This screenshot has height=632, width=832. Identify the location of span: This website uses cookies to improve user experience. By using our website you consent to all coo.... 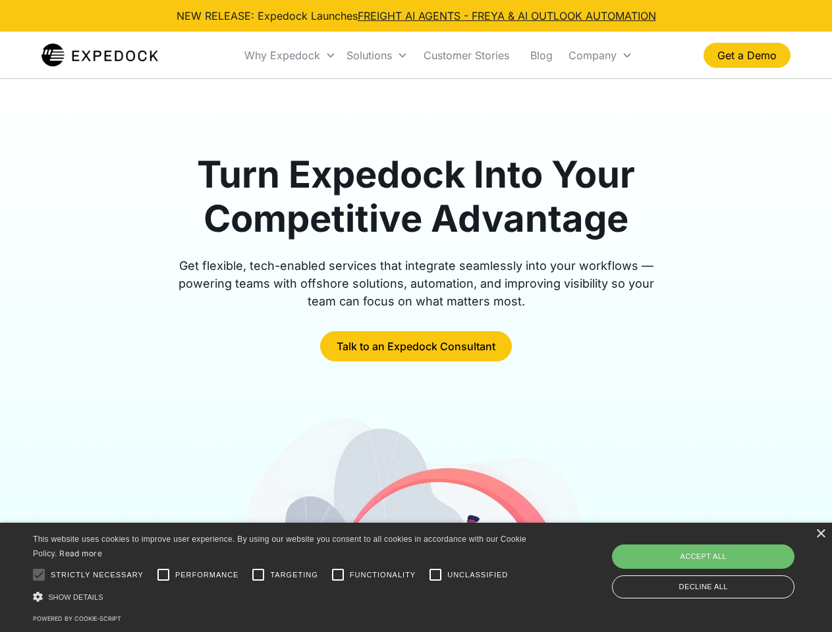
(279, 547).